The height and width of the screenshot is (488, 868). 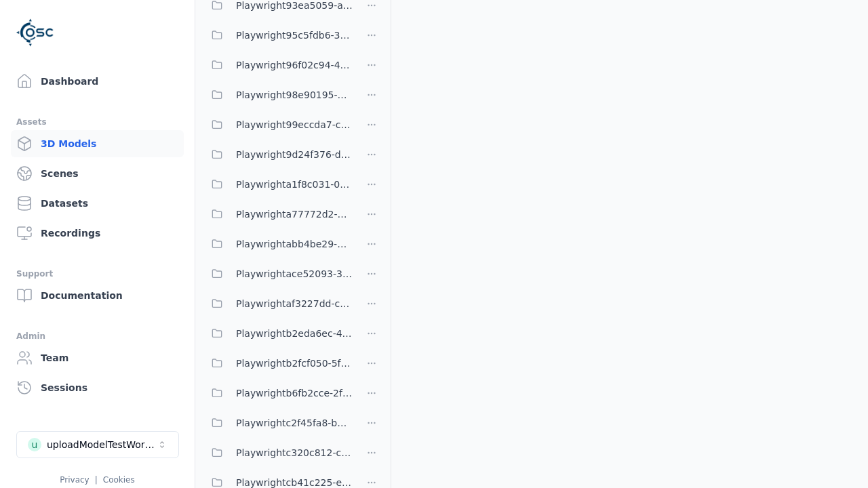 What do you see at coordinates (278, 333) in the screenshot?
I see `button: Playwrightb2eda6ec-40de-407c-a5c5-49f5bc2d938f` at bounding box center [278, 333].